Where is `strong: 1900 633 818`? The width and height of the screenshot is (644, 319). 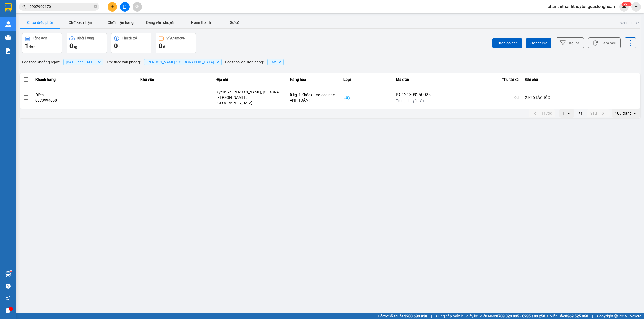 strong: 1900 633 818 is located at coordinates (416, 316).